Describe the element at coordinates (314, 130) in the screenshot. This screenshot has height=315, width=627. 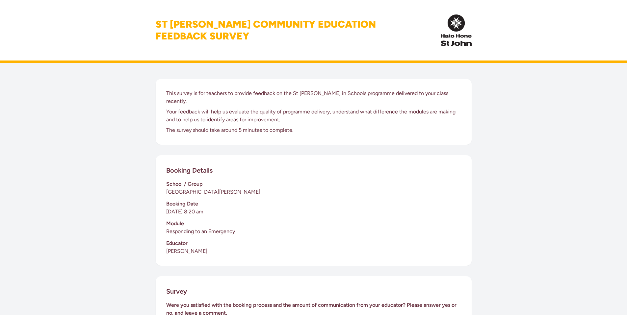
I see `p: The survey should take around 5 minutes to complete.` at that location.